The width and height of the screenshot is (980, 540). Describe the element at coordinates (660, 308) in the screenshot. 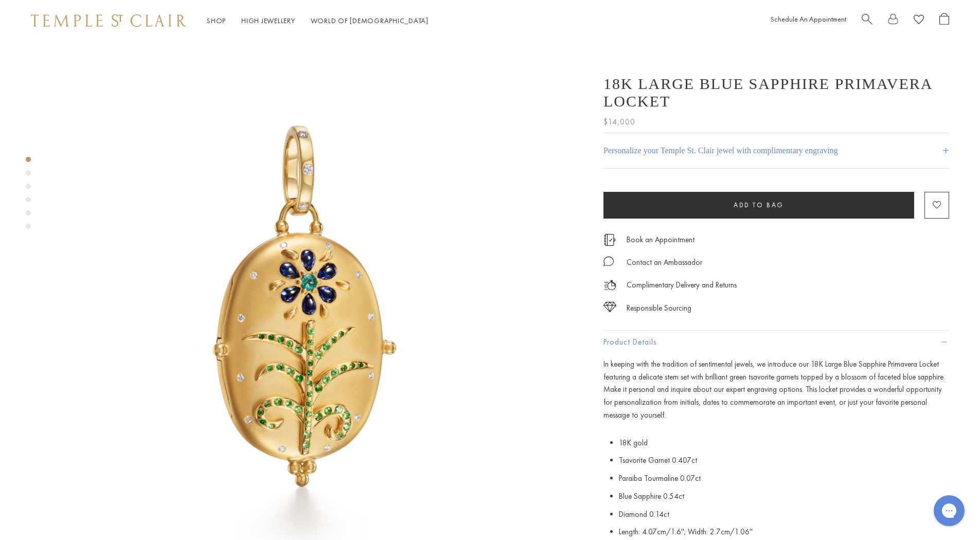

I see `div: Responsible Sourcing` at that location.